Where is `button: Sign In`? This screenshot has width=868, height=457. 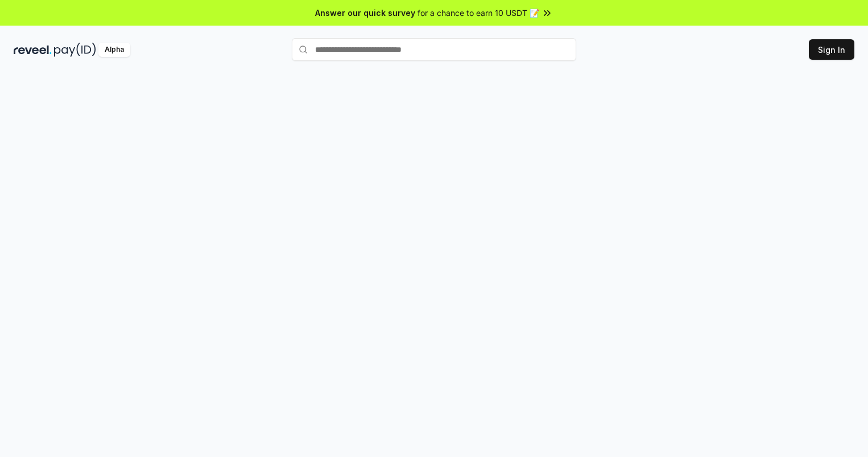
button: Sign In is located at coordinates (831, 50).